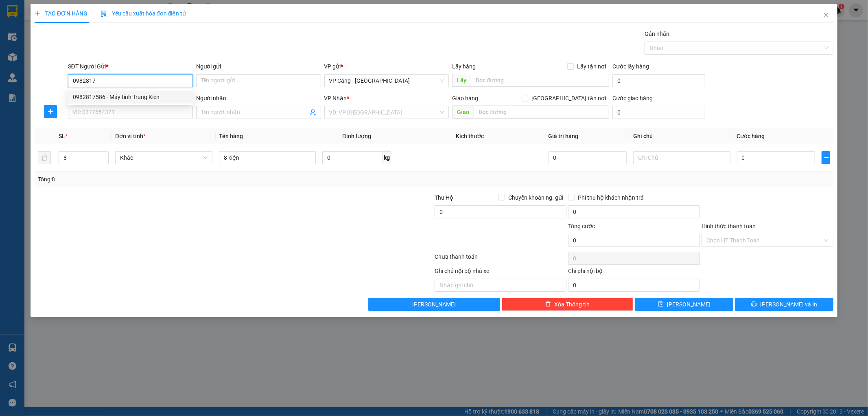 This screenshot has height=416, width=868. What do you see at coordinates (564, 136) in the screenshot?
I see `span: Giá trị hàng` at bounding box center [564, 136].